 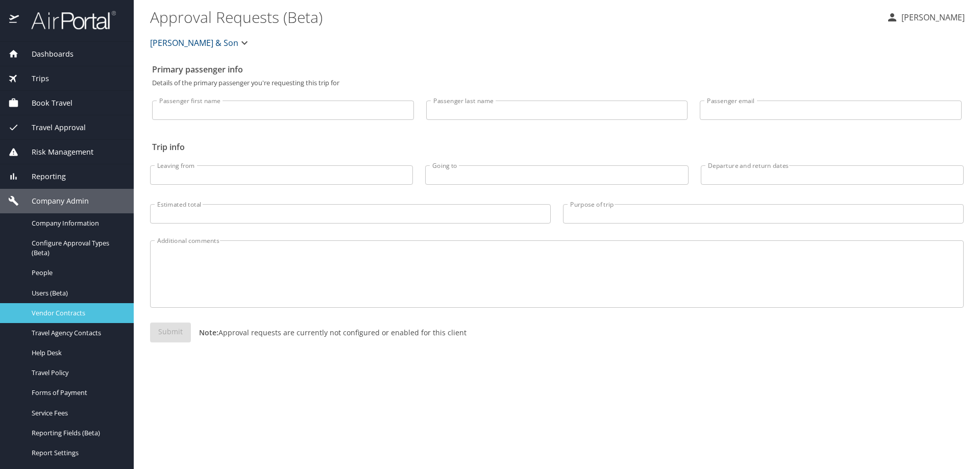 I want to click on span: Company Admin, so click(x=54, y=201).